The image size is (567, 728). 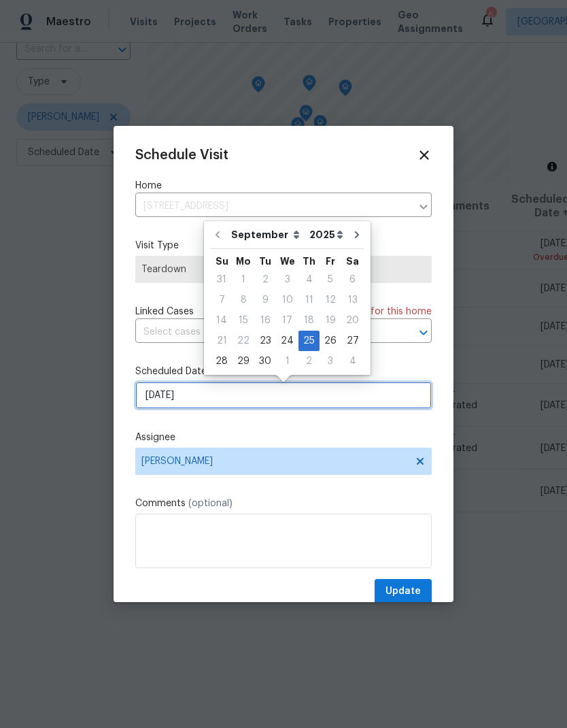 What do you see at coordinates (284, 395) in the screenshot?
I see `input: M/D/YYYY` at bounding box center [284, 395].